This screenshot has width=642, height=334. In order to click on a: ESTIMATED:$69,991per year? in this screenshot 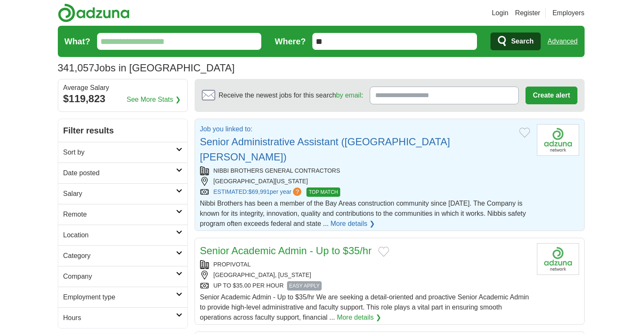, I will do `click(258, 192)`.